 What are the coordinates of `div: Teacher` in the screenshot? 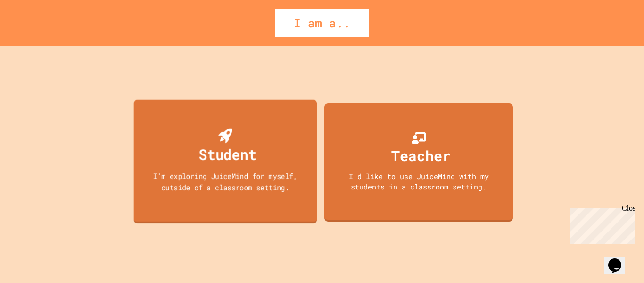 It's located at (421, 155).